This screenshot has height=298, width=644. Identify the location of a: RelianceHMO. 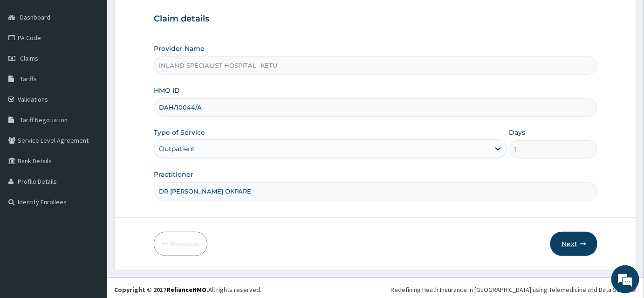
(186, 290).